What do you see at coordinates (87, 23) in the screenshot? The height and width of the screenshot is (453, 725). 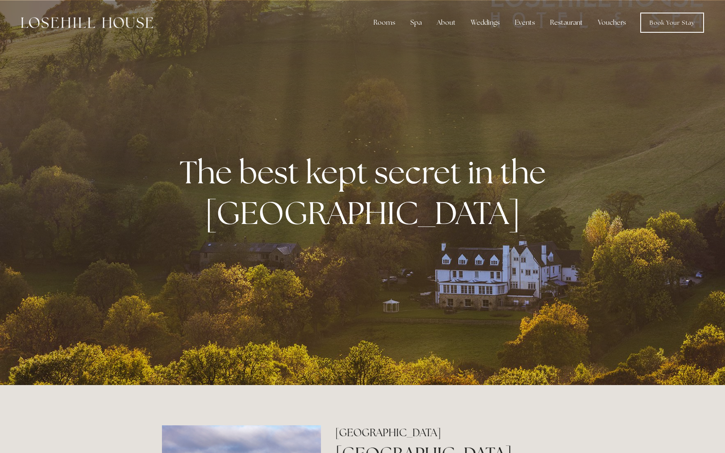 I see `img: Losehill House` at bounding box center [87, 23].